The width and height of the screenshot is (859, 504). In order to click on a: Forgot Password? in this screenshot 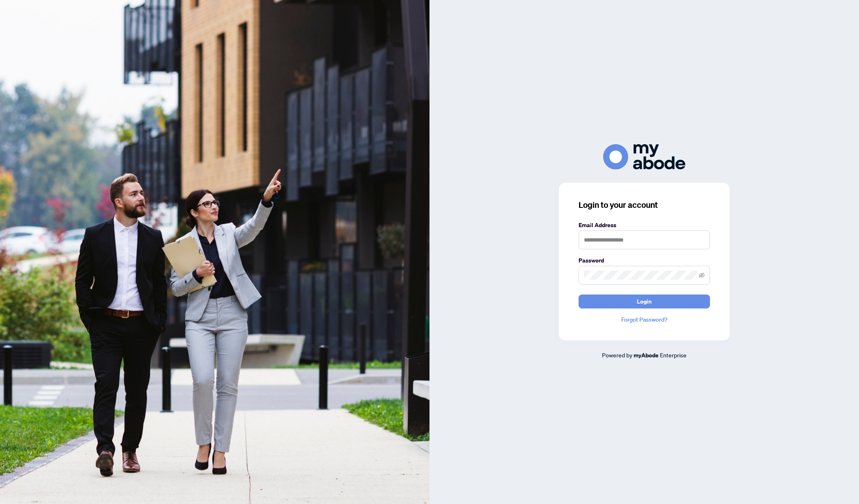, I will do `click(644, 320)`.